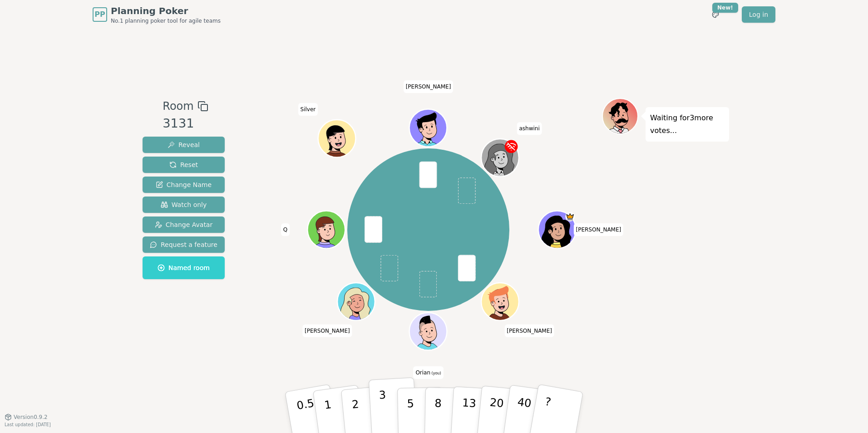  I want to click on span: Reset, so click(184, 165).